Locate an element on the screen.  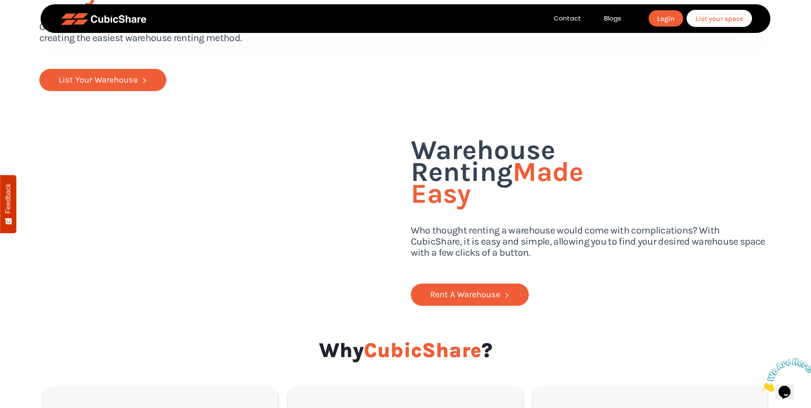
img: Chat attention grabber is located at coordinates (30, 20).